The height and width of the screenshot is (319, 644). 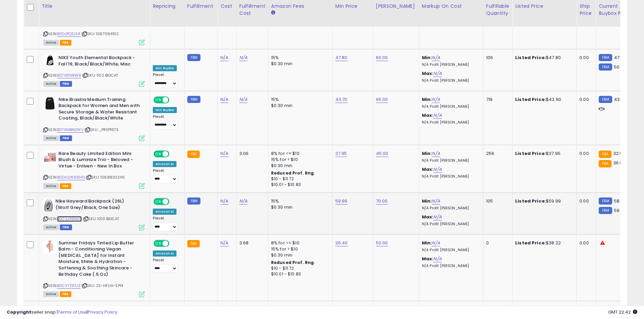 What do you see at coordinates (174, 100) in the screenshot?
I see `span: OFF` at bounding box center [174, 100].